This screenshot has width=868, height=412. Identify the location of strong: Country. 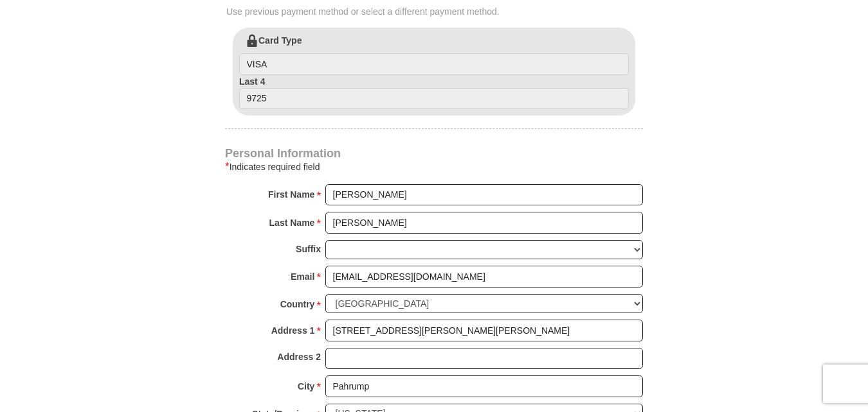
(298, 305).